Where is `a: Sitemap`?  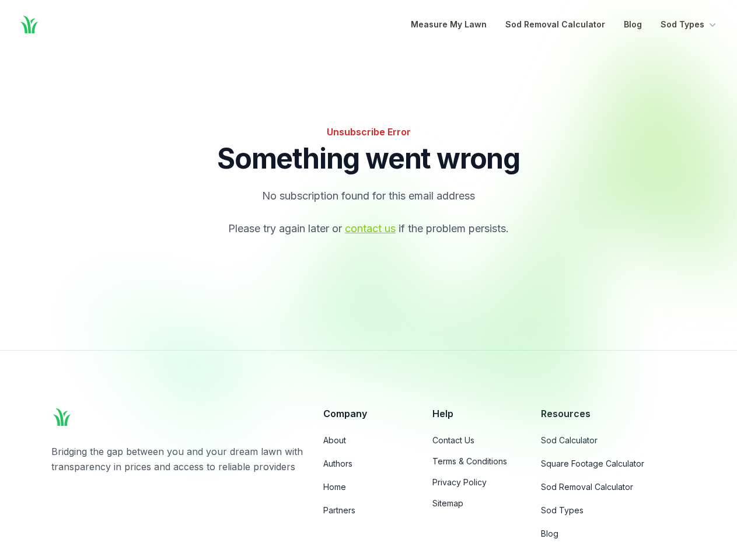
a: Sitemap is located at coordinates (477, 503).